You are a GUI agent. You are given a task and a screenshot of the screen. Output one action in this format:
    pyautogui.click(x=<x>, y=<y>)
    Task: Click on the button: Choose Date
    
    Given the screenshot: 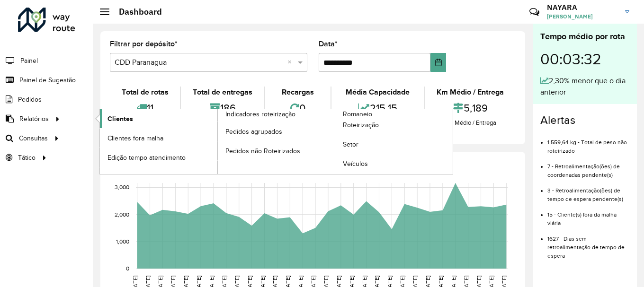 What is the action you would take?
    pyautogui.click(x=438, y=62)
    